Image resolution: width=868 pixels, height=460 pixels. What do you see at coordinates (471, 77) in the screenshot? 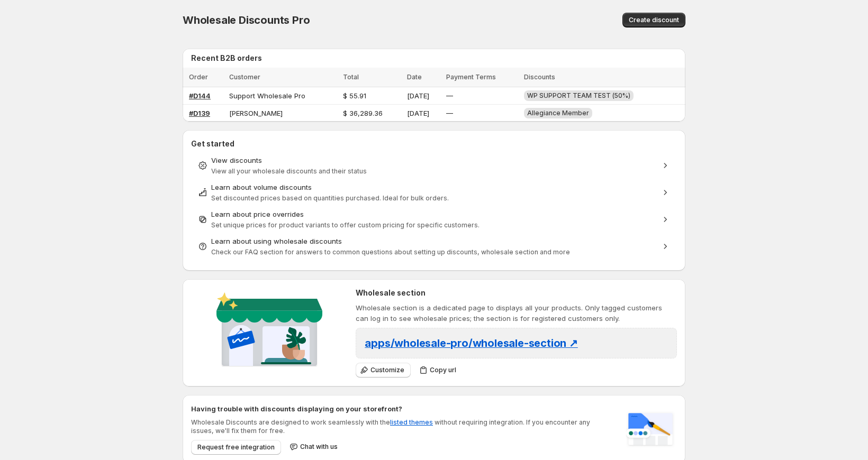
I see `span: Payment Terms` at bounding box center [471, 77].